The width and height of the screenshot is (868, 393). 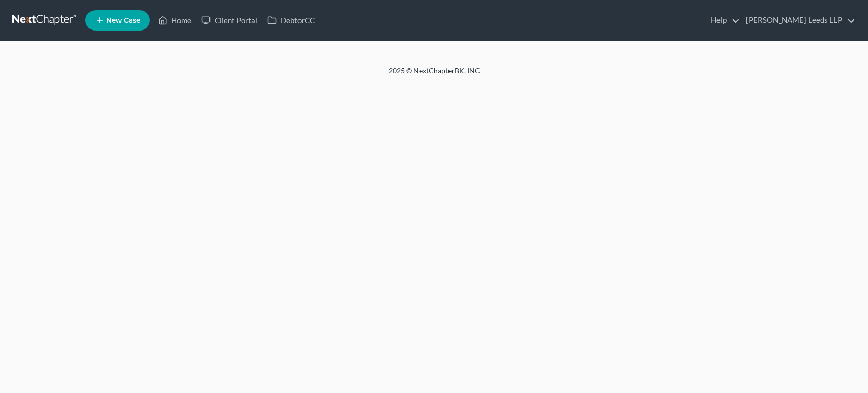 What do you see at coordinates (291, 21) in the screenshot?
I see `a: DebtorCC` at bounding box center [291, 21].